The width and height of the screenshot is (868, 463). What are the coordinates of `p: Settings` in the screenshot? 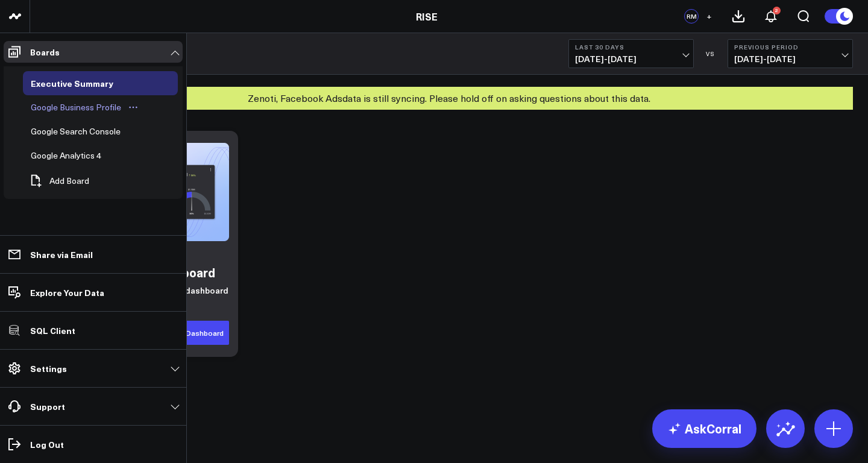 It's located at (49, 368).